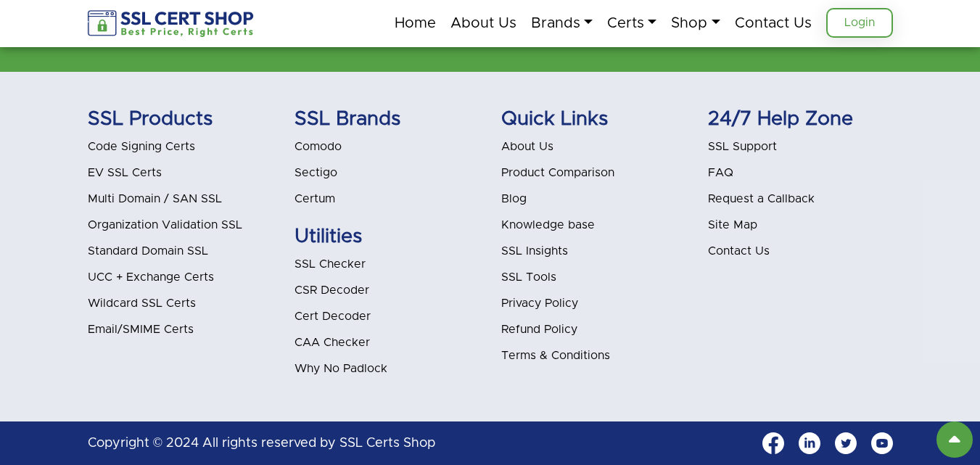  What do you see at coordinates (154, 198) in the screenshot?
I see `a: Multi Domain / SAN SSL` at bounding box center [154, 198].